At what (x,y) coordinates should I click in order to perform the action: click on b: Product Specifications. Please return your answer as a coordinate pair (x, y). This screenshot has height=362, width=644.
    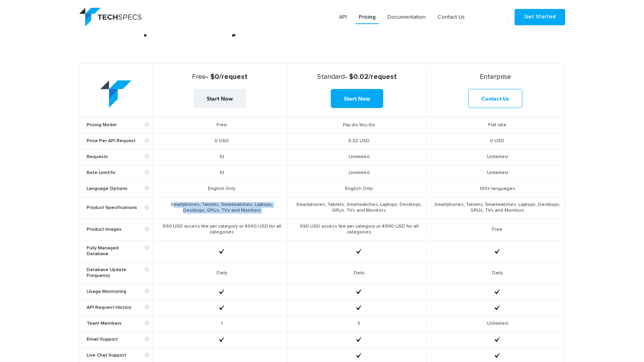
    Looking at the image, I should click on (118, 208).